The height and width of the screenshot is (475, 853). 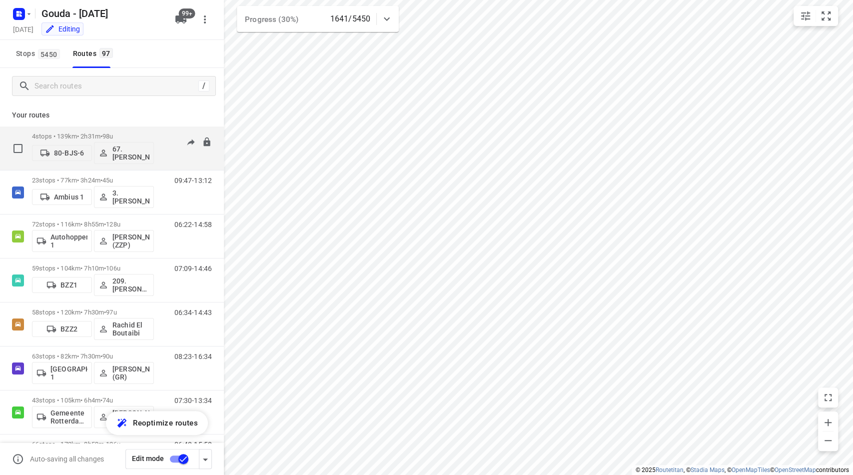 What do you see at coordinates (116, 86) in the screenshot?
I see `input: Search routes` at bounding box center [116, 86].